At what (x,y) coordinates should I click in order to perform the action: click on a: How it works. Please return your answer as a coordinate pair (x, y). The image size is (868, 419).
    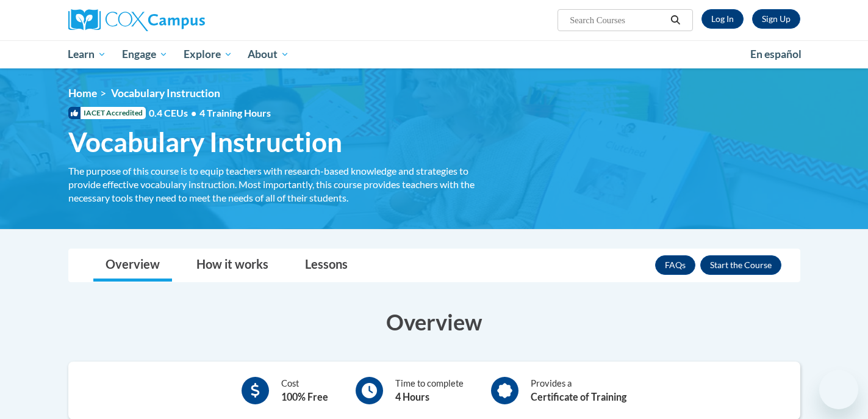
    Looking at the image, I should click on (232, 265).